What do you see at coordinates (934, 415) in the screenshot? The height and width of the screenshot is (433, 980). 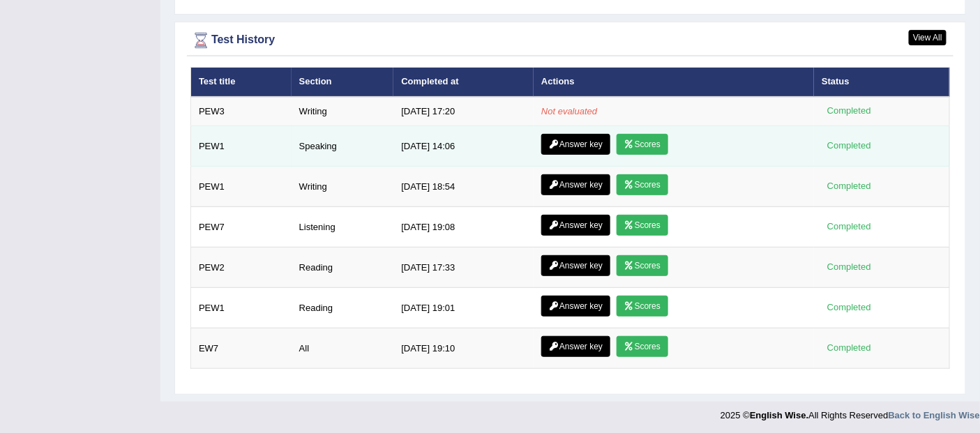 I see `strong: Back to English Wise` at bounding box center [934, 415].